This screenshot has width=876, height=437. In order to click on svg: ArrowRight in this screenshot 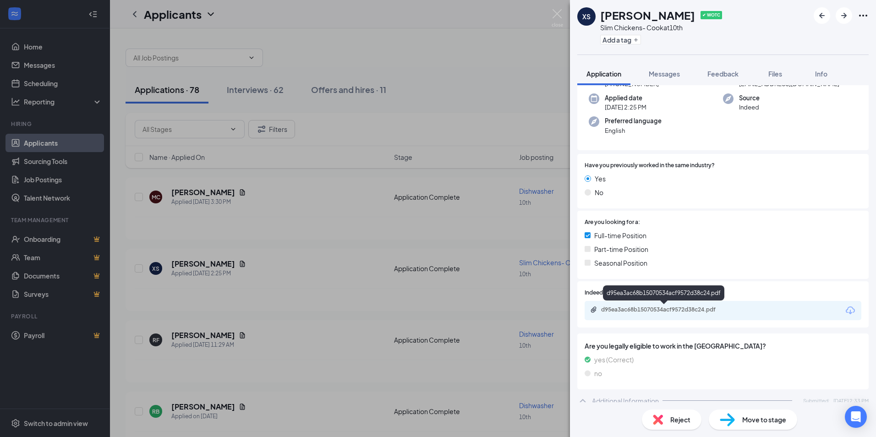, I will do `click(844, 16)`.